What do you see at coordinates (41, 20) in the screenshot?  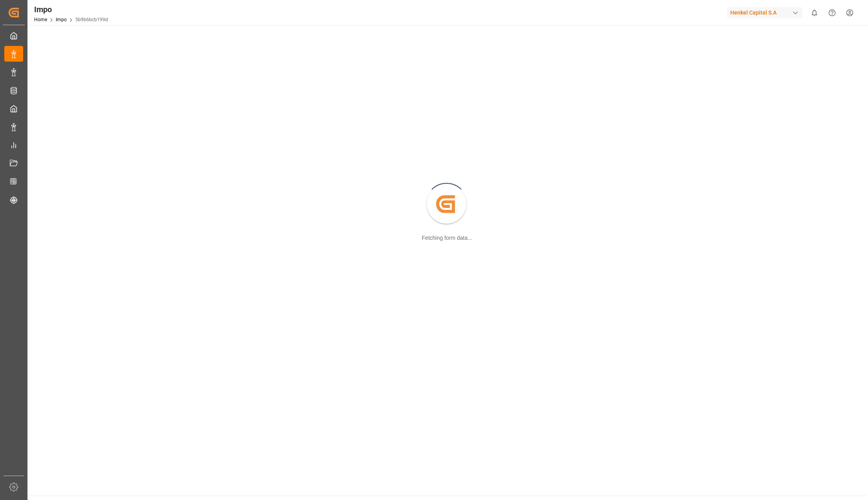 I see `a: Home` at bounding box center [41, 20].